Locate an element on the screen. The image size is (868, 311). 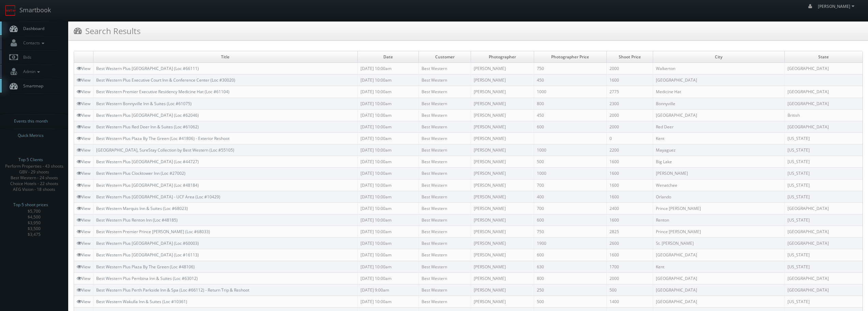
a: Best Western Plus Red Deer Inn & Suites (Loc #61062) is located at coordinates (147, 127).